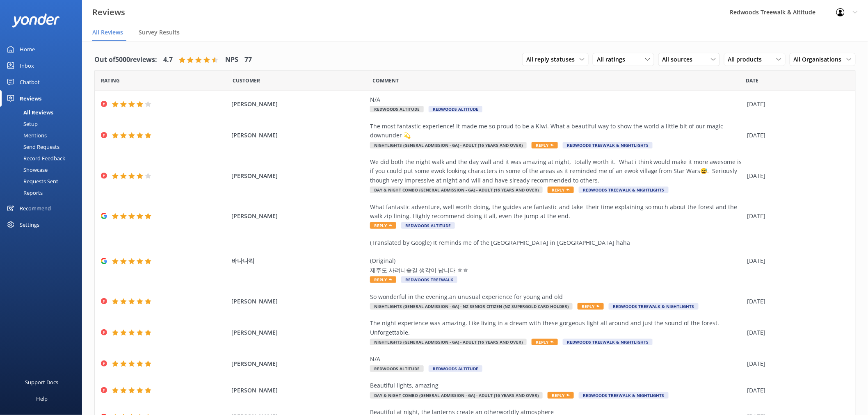 This screenshot has width=868, height=415. Describe the element at coordinates (29, 112) in the screenshot. I see `div: All Reviews` at that location.